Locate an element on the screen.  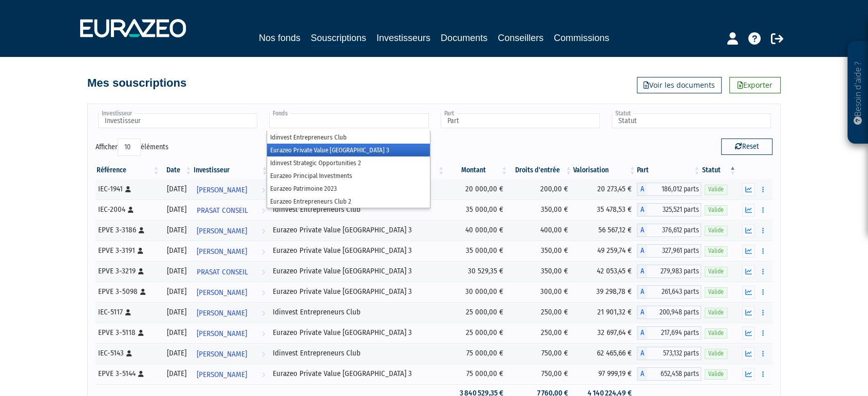
td: 300,00 € is located at coordinates (540, 292).